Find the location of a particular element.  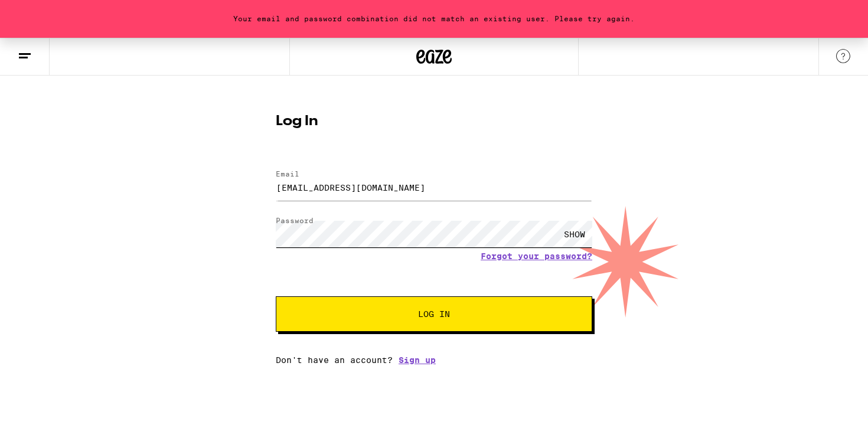

button: Log In is located at coordinates (434, 314).